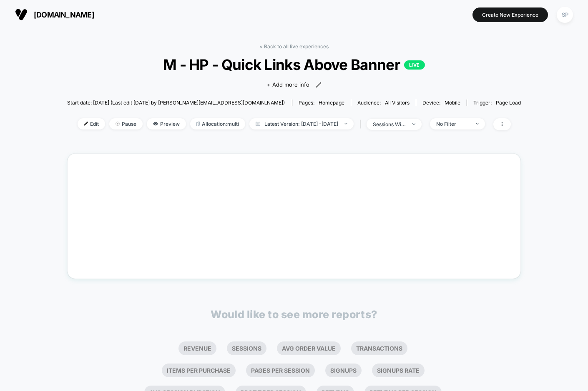 The height and width of the screenshot is (391, 588). Describe the element at coordinates (86, 124) in the screenshot. I see `img: edit` at that location.